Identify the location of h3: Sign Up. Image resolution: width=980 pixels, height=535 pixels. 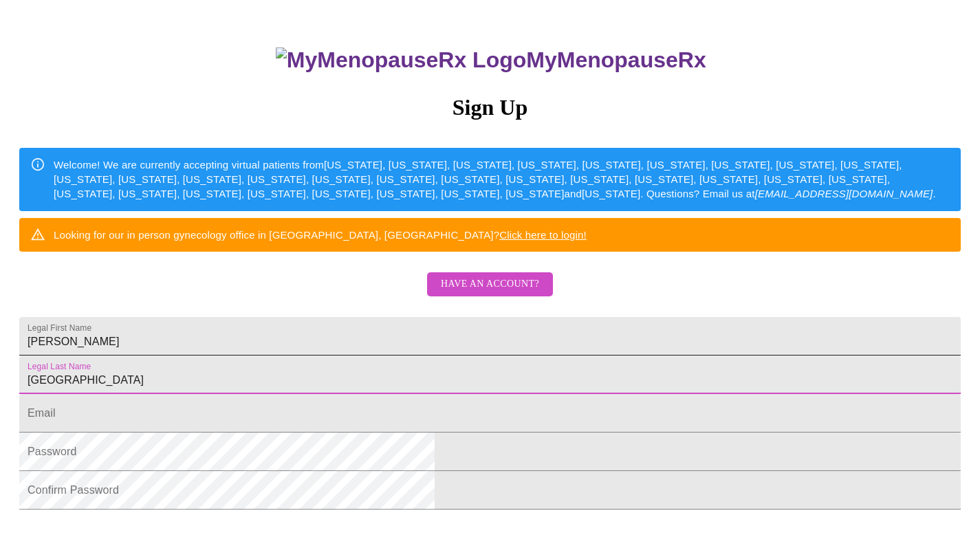
(489, 107).